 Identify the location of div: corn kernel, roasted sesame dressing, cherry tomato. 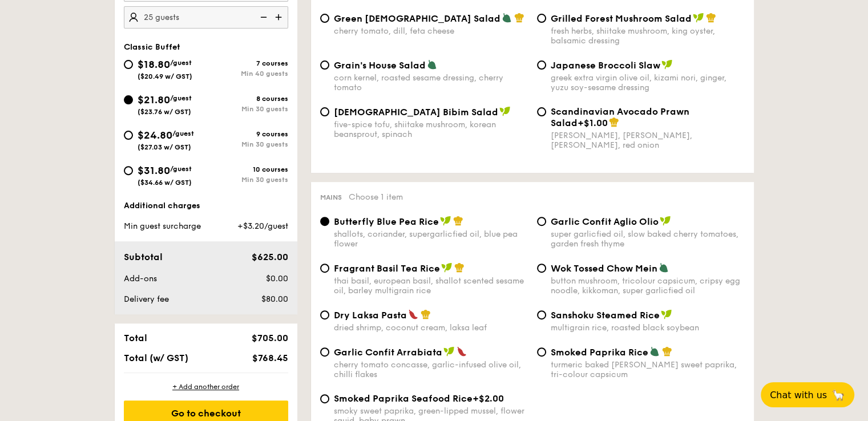
(431, 83).